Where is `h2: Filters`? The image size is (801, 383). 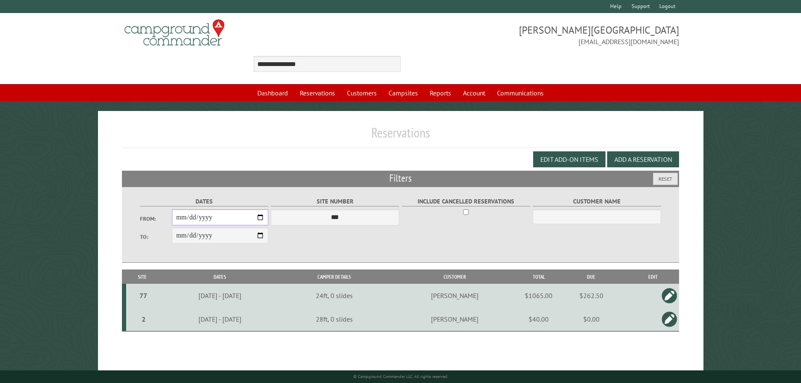
h2: Filters is located at coordinates (401, 179).